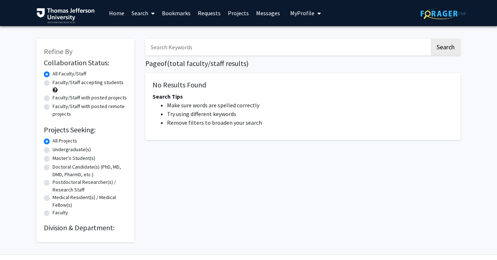 The width and height of the screenshot is (497, 260). I want to click on h2: Division & Department:, so click(85, 228).